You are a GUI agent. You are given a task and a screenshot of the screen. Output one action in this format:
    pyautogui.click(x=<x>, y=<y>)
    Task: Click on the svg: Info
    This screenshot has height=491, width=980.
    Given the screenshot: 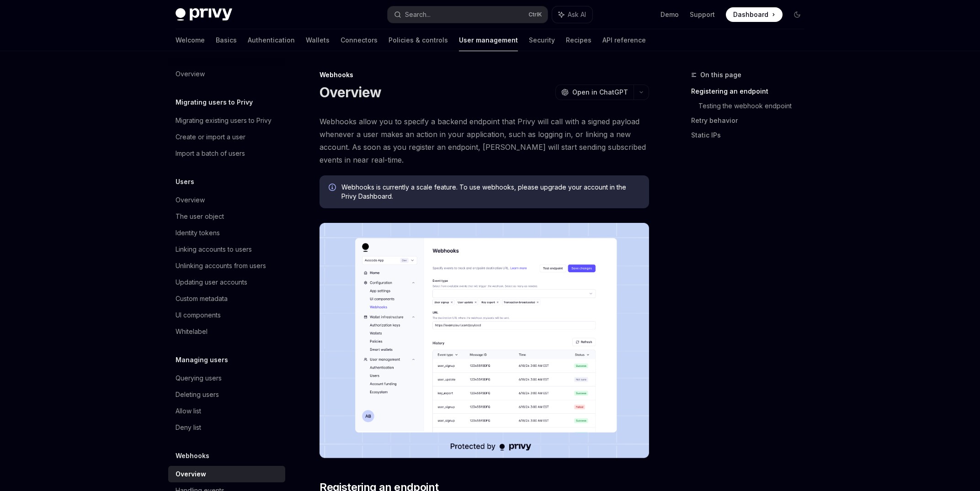 What is the action you would take?
    pyautogui.click(x=333, y=188)
    